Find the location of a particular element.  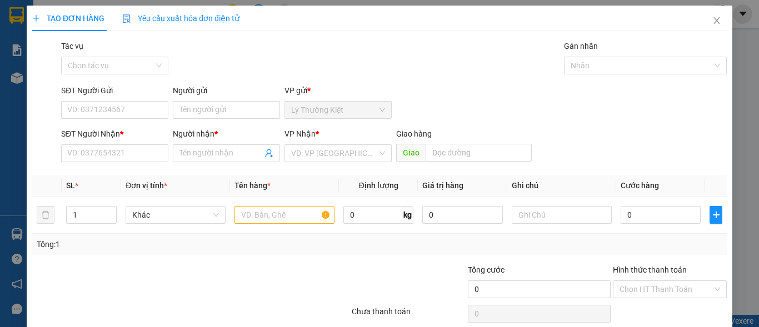

span: TẠO ĐƠN HÀNG is located at coordinates (68, 18).